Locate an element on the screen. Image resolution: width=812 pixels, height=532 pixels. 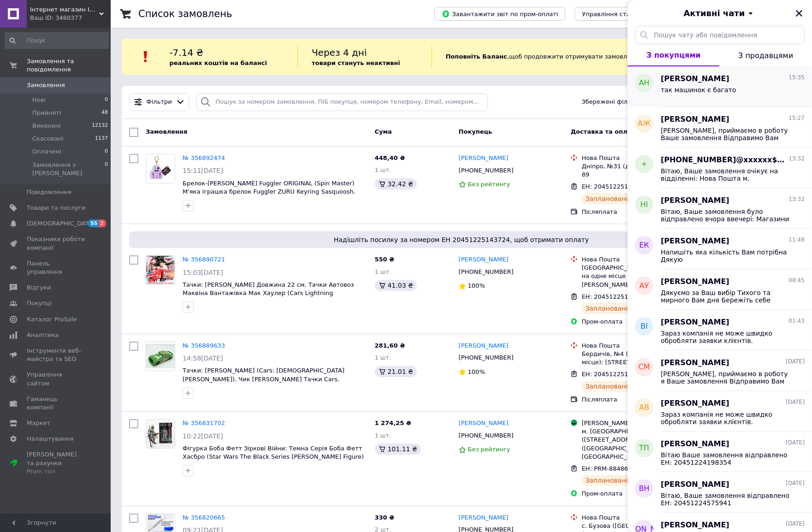
span: ЕН: 20451225144328 is located at coordinates (614, 374).